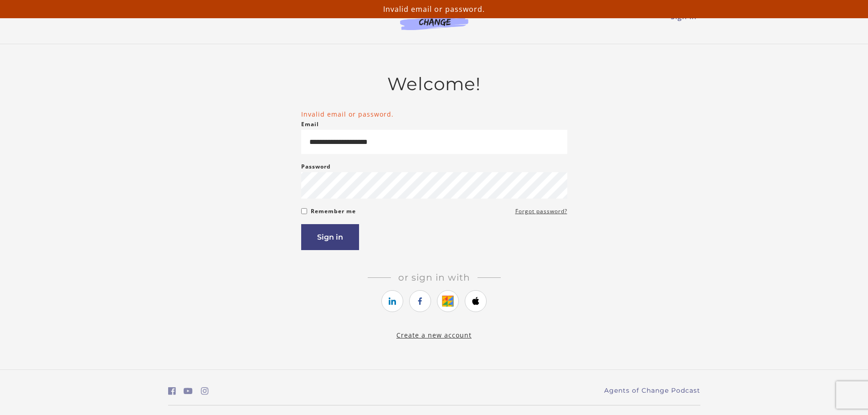  Describe the element at coordinates (333, 211) in the screenshot. I see `label: Remember me` at that location.